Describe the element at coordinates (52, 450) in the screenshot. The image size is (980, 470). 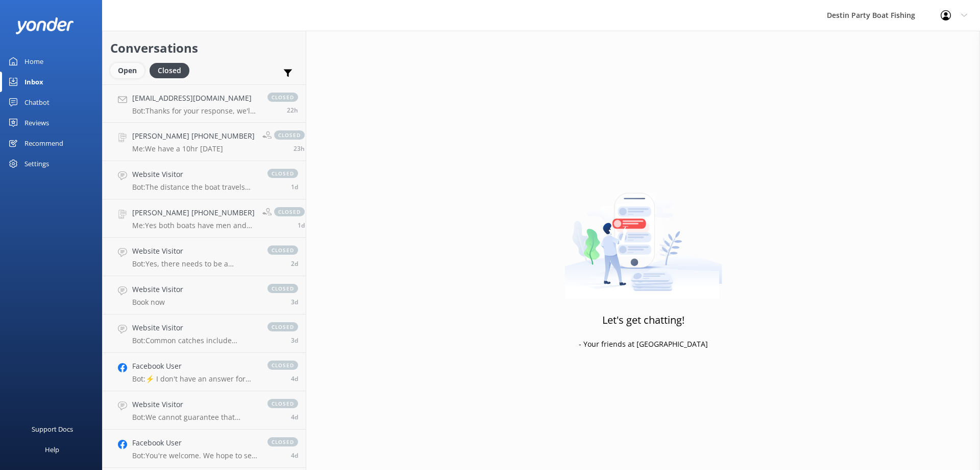
I see `div: Help` at that location.